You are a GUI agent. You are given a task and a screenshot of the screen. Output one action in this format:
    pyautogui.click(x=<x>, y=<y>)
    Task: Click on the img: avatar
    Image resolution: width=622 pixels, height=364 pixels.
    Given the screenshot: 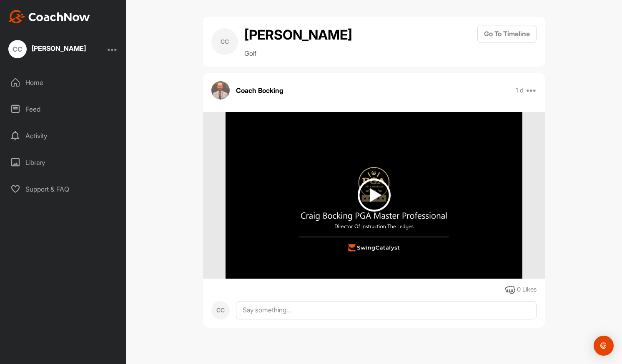 What is the action you would take?
    pyautogui.click(x=221, y=91)
    